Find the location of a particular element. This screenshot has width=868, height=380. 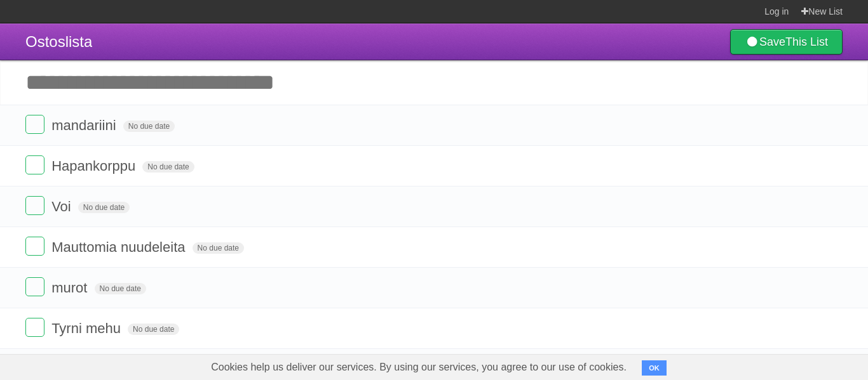

span: Ostoslista is located at coordinates (58, 42).